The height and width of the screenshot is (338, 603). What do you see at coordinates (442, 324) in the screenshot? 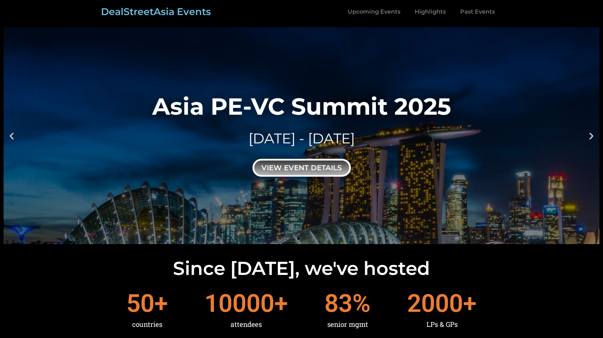
I see `div: LPs & GPs` at bounding box center [442, 324].